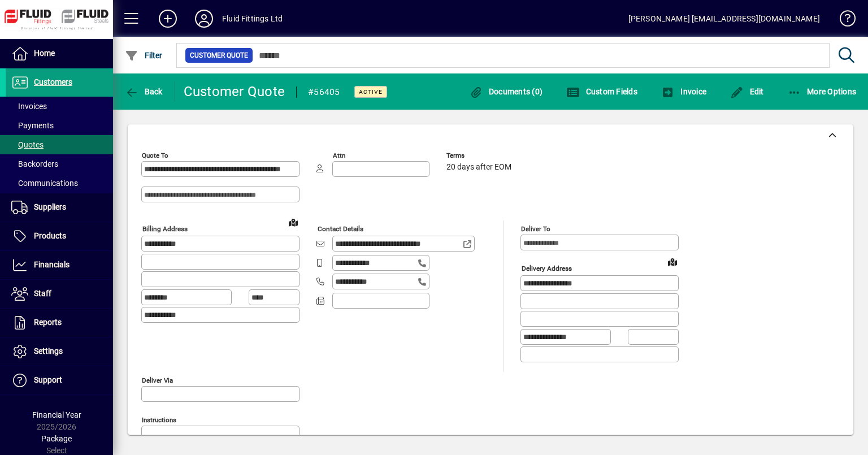 This screenshot has width=868, height=455. I want to click on span: Support, so click(48, 380).